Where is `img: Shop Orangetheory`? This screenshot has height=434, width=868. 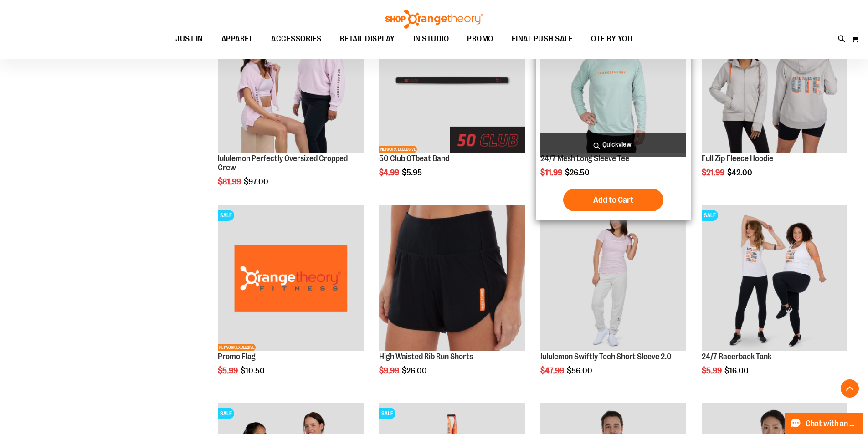 img: Shop Orangetheory is located at coordinates (434, 19).